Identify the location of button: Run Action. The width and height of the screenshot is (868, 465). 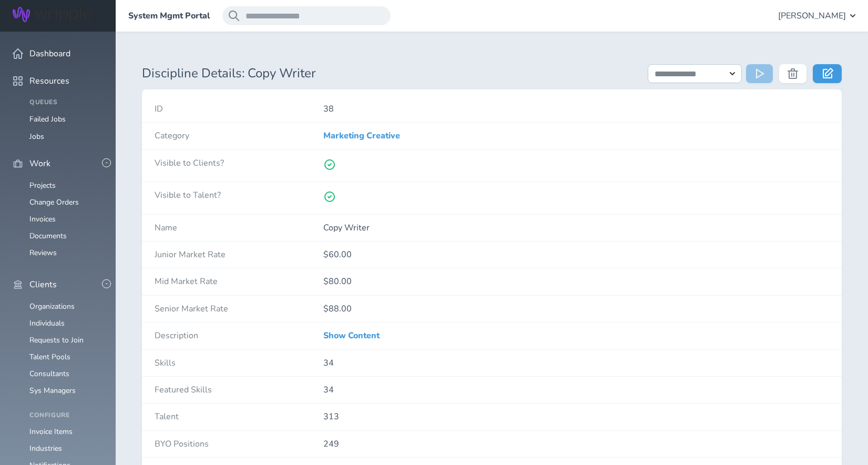
(759, 74).